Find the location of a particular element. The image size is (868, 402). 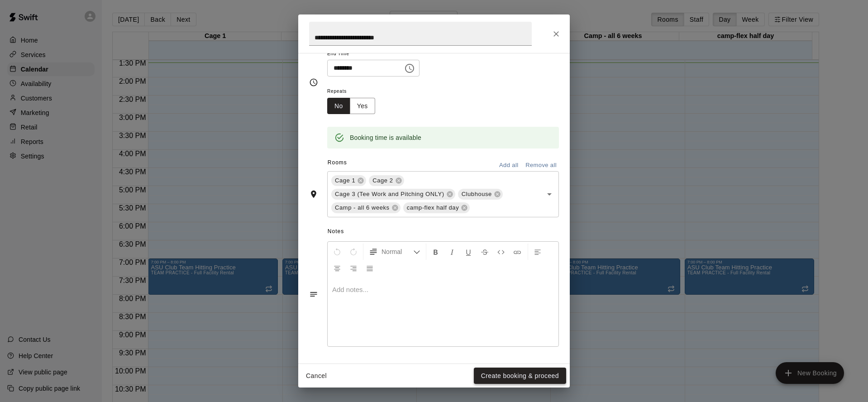

button: Close is located at coordinates (556, 34).